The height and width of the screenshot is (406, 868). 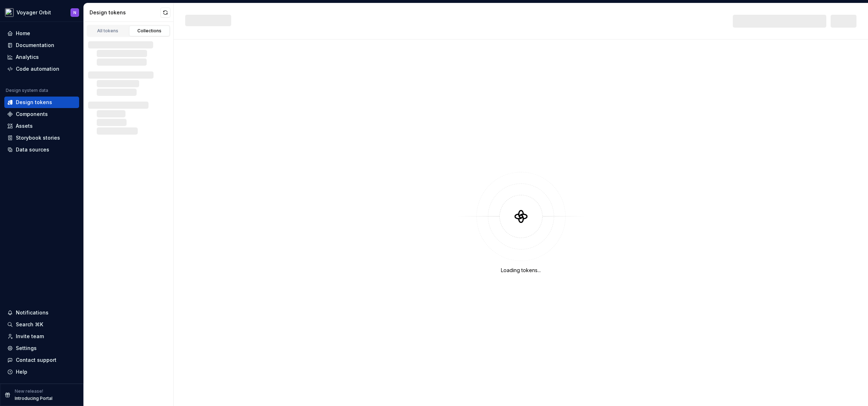 What do you see at coordinates (34, 13) in the screenshot?
I see `div: Voyager Orbit` at bounding box center [34, 13].